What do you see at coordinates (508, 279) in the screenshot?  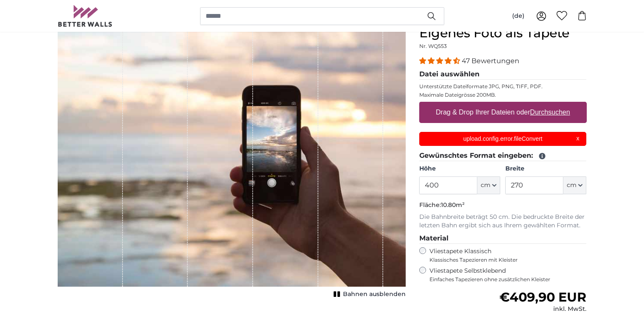 I see `span: Einfaches Tapezieren ohne zusätzlichen Kleister` at bounding box center [508, 279].